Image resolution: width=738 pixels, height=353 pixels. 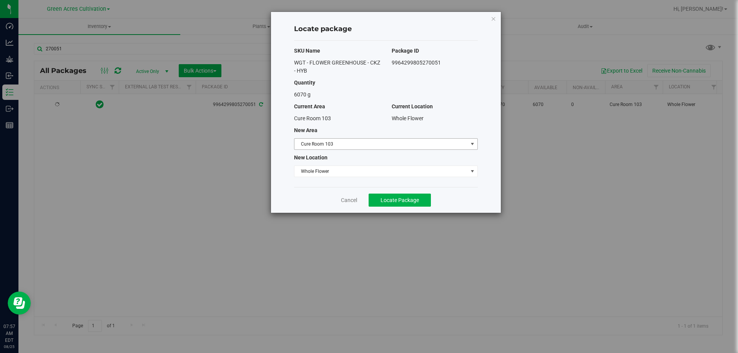 I want to click on button: Locate Package, so click(x=400, y=200).